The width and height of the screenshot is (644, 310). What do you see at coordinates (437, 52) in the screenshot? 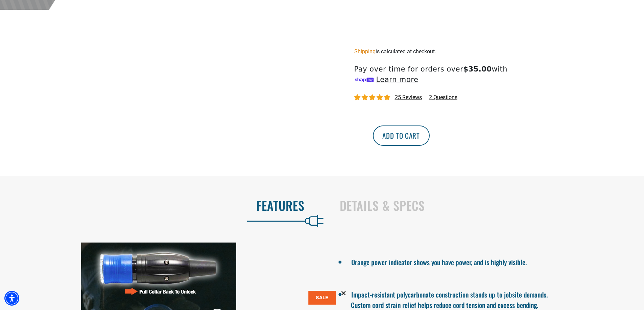
I see `div: is calculated at checkout.` at bounding box center [437, 52].